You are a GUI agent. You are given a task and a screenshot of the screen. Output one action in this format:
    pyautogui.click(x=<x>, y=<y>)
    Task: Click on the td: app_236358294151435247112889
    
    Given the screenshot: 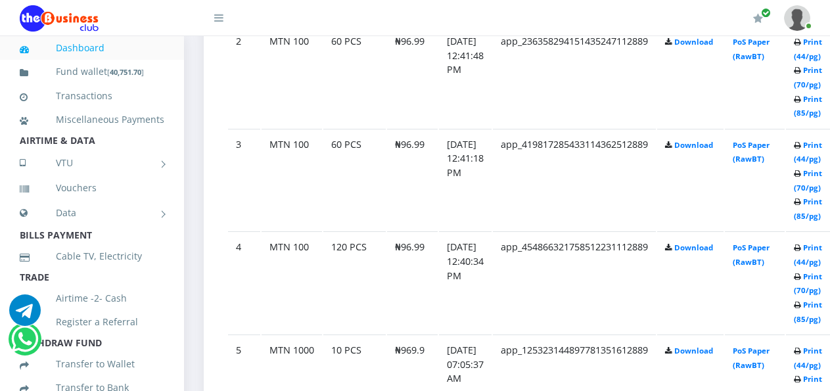 What is the action you would take?
    pyautogui.click(x=575, y=76)
    